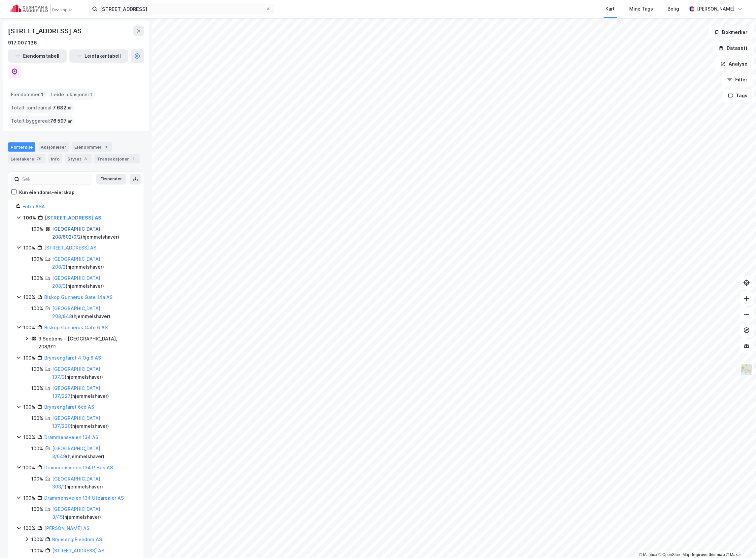 This screenshot has height=558, width=756. What do you see at coordinates (111, 179) in the screenshot?
I see `button: Ekspander` at bounding box center [111, 179].